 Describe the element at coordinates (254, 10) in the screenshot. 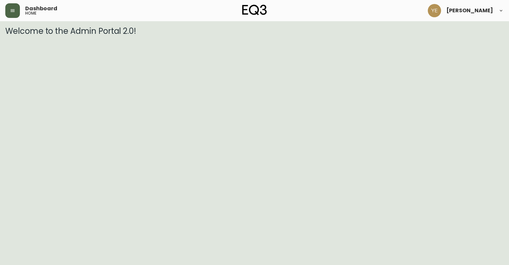

I see `img: logo` at that location.